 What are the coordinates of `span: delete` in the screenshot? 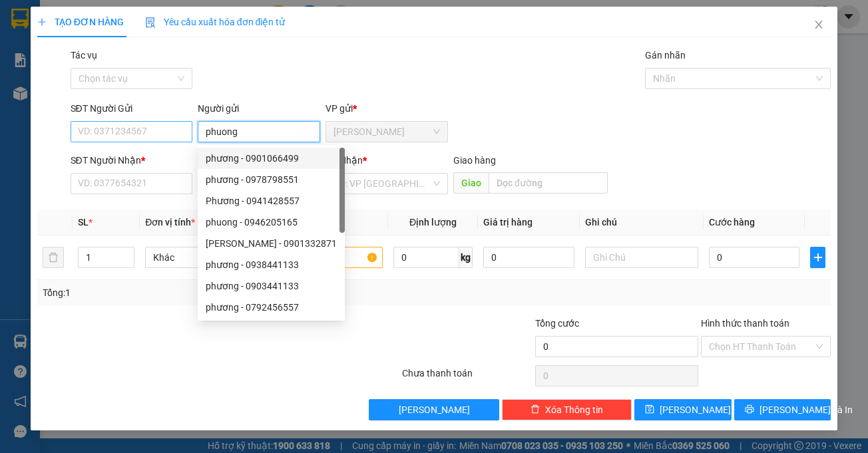 It's located at (535, 410).